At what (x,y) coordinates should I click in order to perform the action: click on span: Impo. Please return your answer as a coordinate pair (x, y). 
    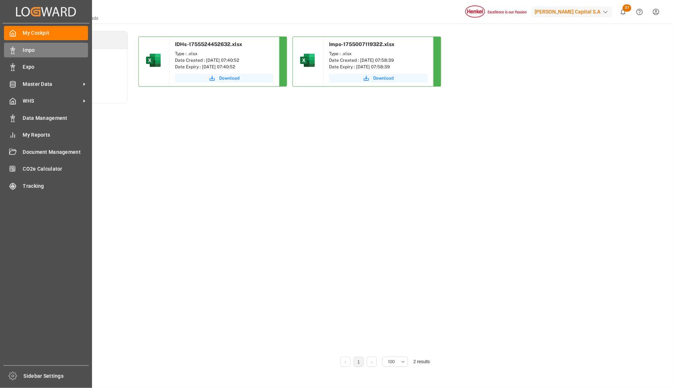
    Looking at the image, I should click on (55, 50).